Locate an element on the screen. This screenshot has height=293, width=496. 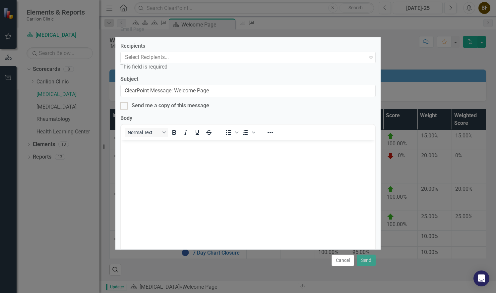
div: Email Page is located at coordinates (132, 29).